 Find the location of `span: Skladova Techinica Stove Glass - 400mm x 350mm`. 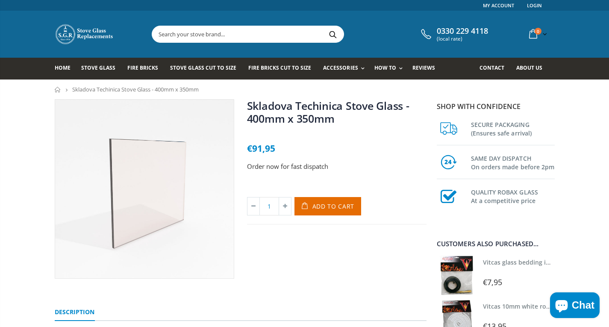

span: Skladova Techinica Stove Glass - 400mm x 350mm is located at coordinates (136, 89).